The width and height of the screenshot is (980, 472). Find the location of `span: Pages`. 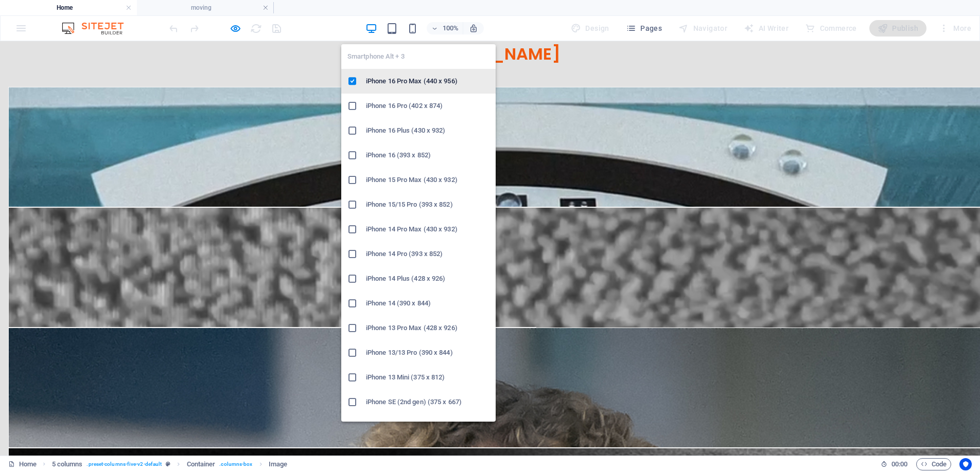

span: Pages is located at coordinates (643, 28).